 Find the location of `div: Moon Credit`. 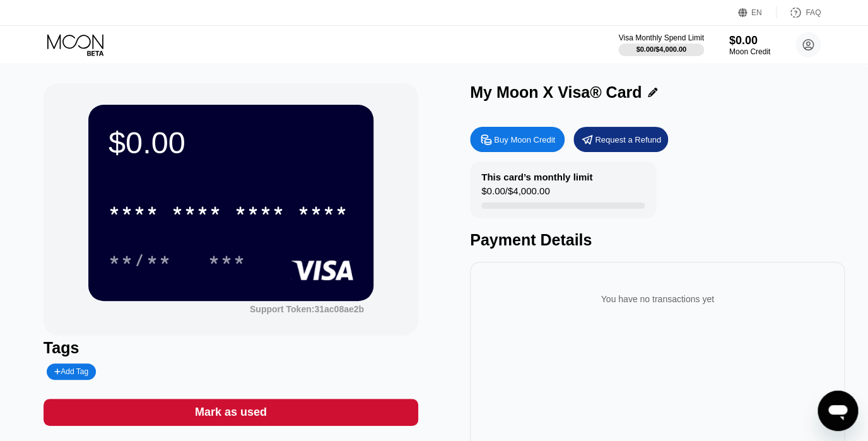

div: Moon Credit is located at coordinates (749, 51).